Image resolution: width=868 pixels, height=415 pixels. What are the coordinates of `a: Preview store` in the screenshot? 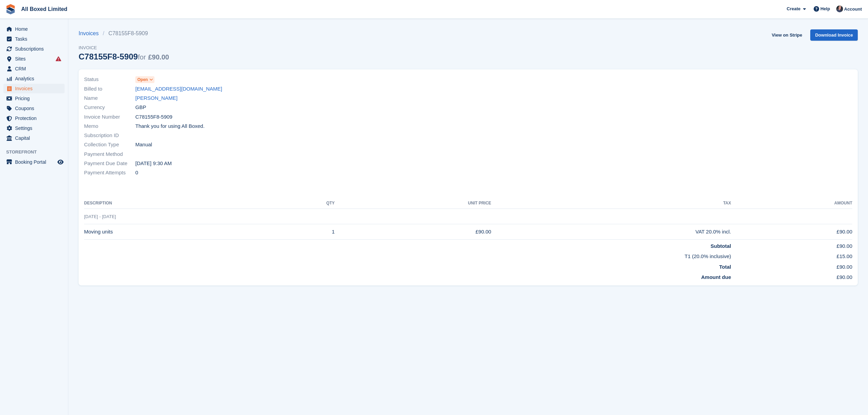 It's located at (60, 162).